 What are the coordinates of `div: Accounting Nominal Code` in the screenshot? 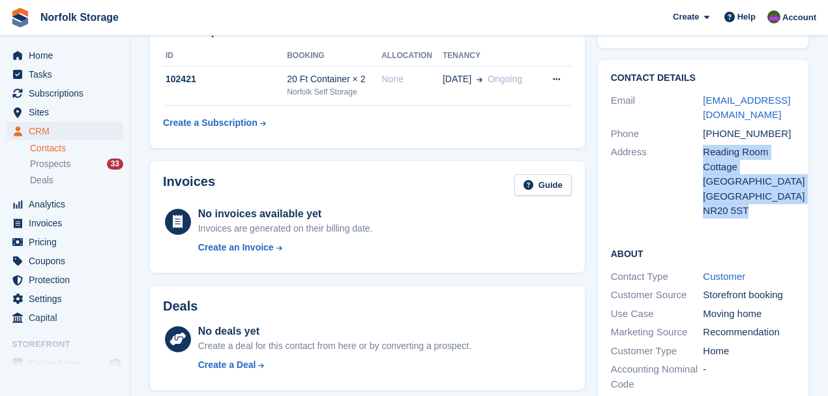 It's located at (657, 376).